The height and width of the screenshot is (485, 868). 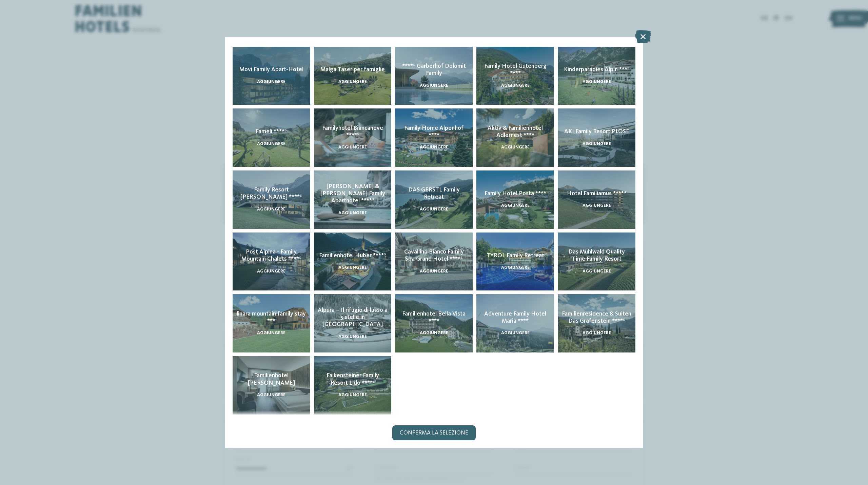 What do you see at coordinates (434, 433) in the screenshot?
I see `span: Conferma la selezione` at bounding box center [434, 433].